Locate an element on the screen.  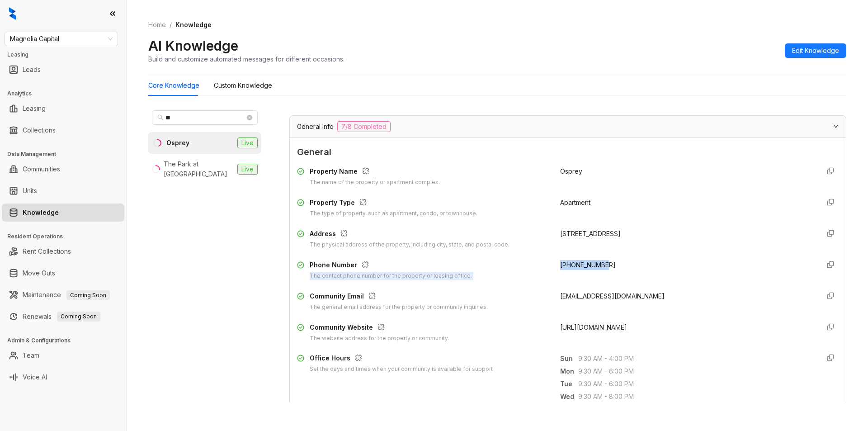
div: Osprey is located at coordinates (177, 143).